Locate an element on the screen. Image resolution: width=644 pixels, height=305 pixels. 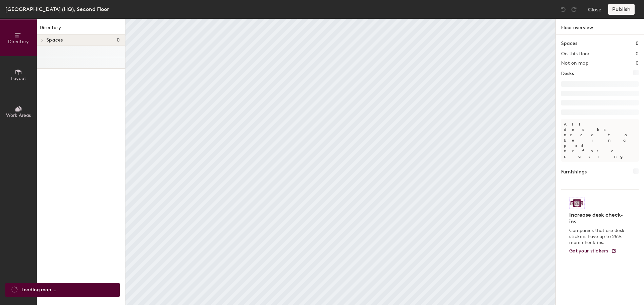
h2: Not on map is located at coordinates (574, 63).